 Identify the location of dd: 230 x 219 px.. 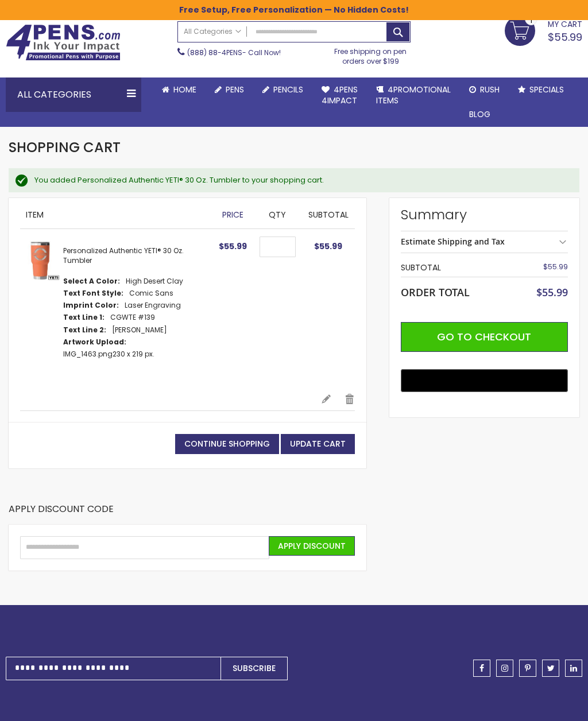
(109, 354).